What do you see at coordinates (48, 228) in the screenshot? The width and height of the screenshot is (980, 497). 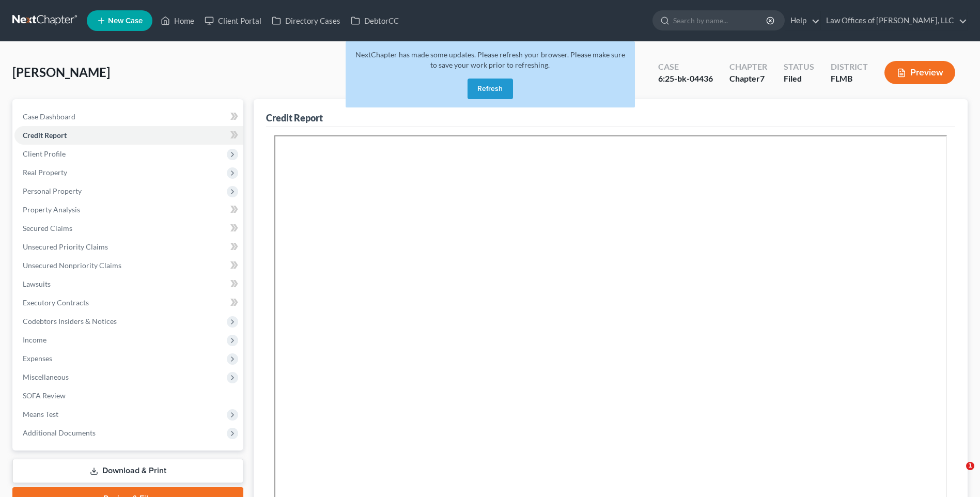 I see `span: Secured Claims` at bounding box center [48, 228].